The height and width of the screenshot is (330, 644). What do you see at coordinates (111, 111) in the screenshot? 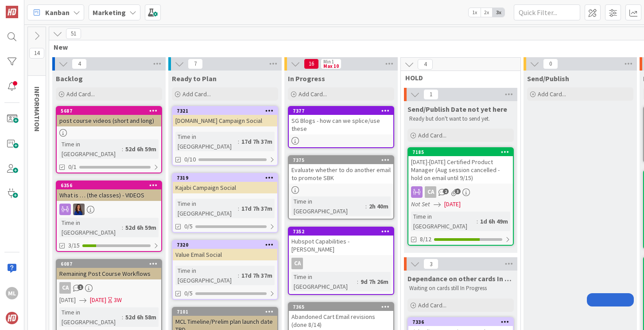
I see `div: 5687` at bounding box center [111, 111].